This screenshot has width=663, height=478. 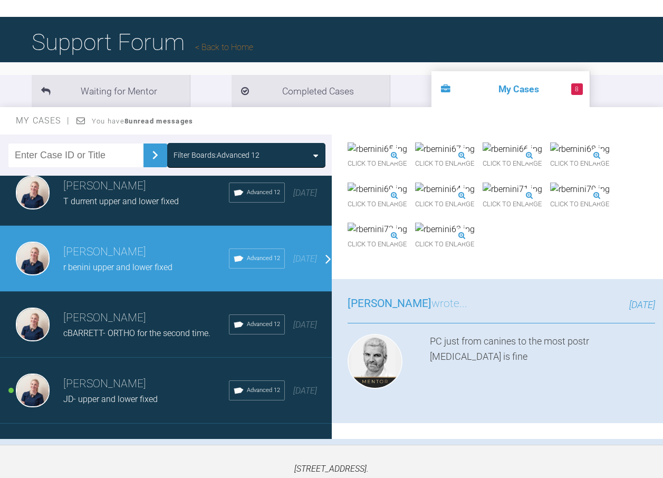 What do you see at coordinates (377, 189) in the screenshot?
I see `img: rbernini69.jpg` at bounding box center [377, 189].